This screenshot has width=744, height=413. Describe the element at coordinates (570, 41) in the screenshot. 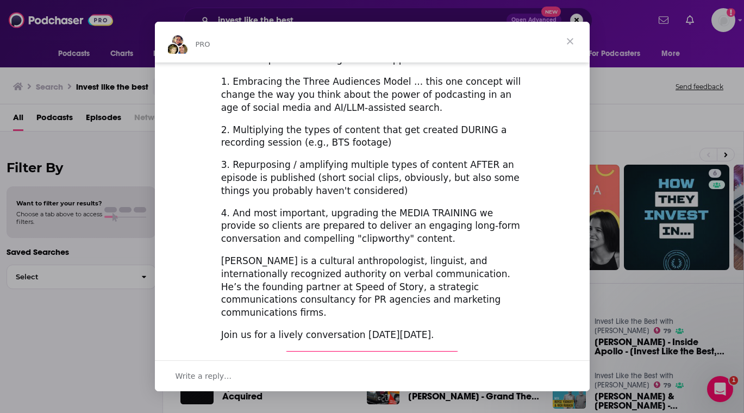

I see `span: Close` at that location.